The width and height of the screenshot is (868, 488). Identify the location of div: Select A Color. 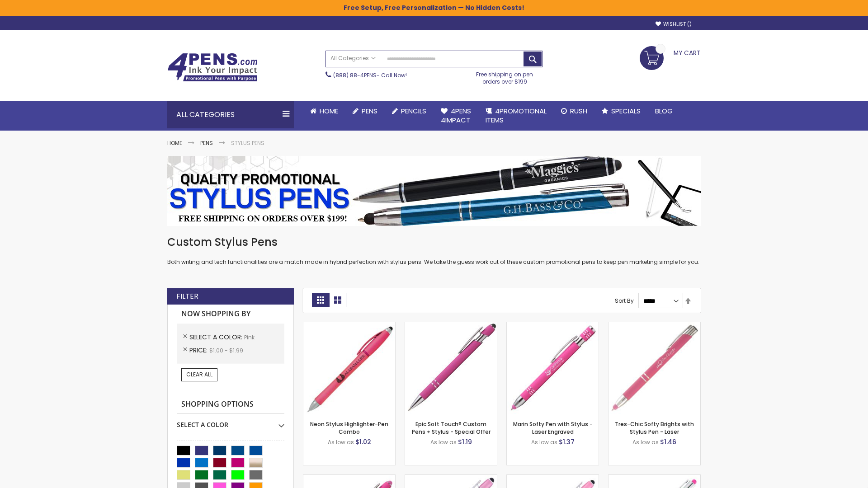
(231, 422).